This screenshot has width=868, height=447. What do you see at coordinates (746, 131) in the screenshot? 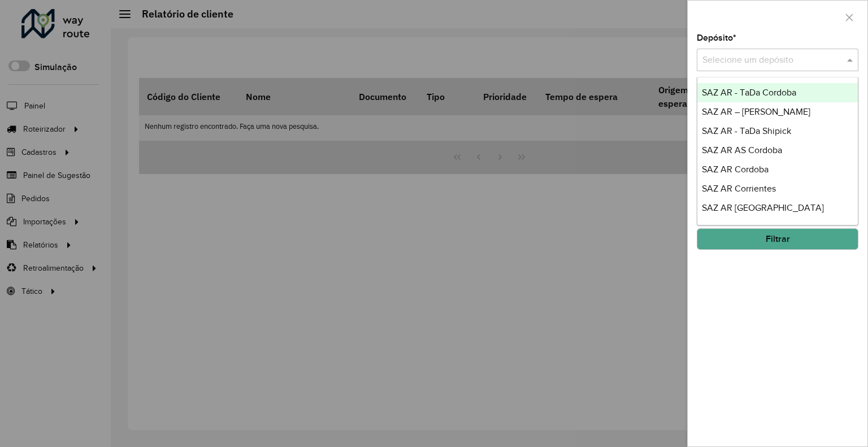
I see `span: SAZ AR - TaDa Shipick` at bounding box center [746, 131].